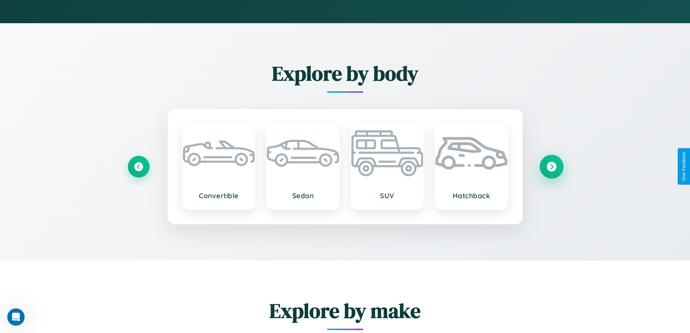 This screenshot has width=690, height=333. Describe the element at coordinates (471, 196) in the screenshot. I see `h3: Hatchback` at that location.